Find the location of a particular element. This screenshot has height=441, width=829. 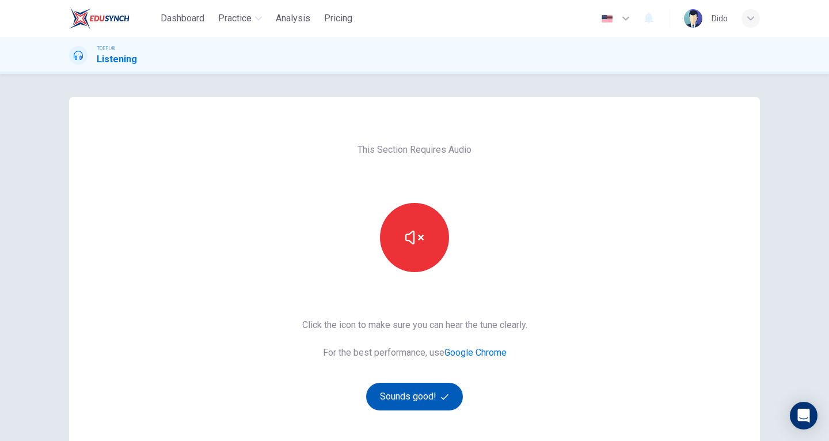

a: Analysis is located at coordinates (293, 18).